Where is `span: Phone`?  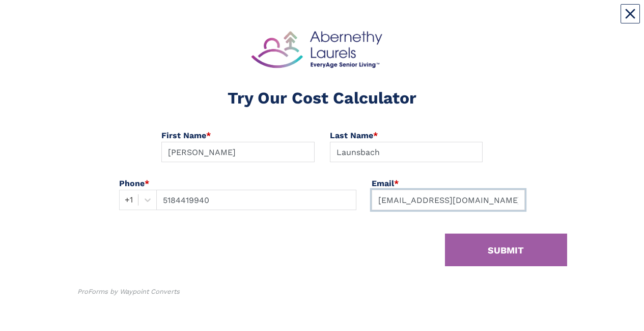
span: Phone is located at coordinates (132, 183).